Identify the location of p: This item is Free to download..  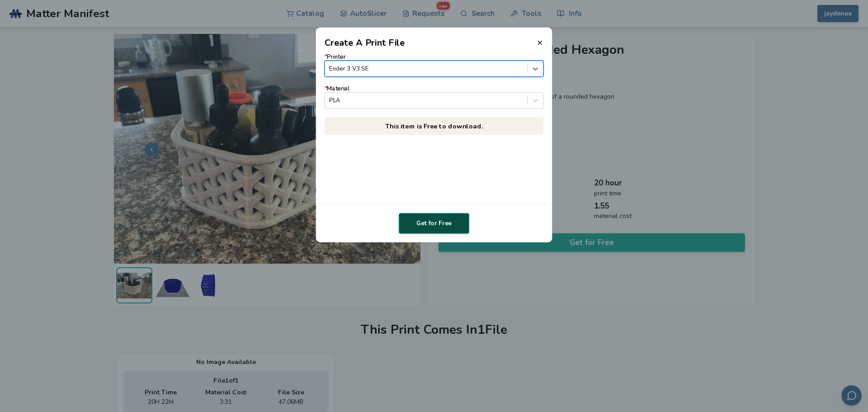
(434, 126).